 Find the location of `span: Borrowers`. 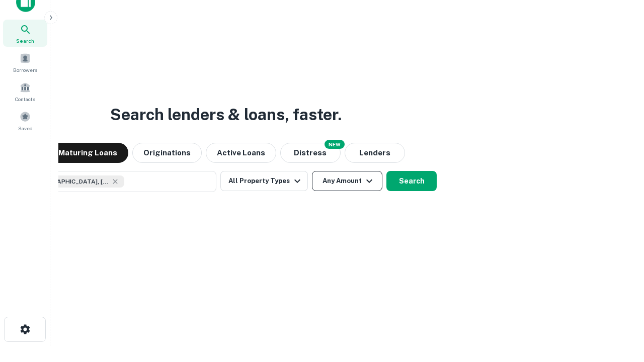

span: Borrowers is located at coordinates (25, 70).